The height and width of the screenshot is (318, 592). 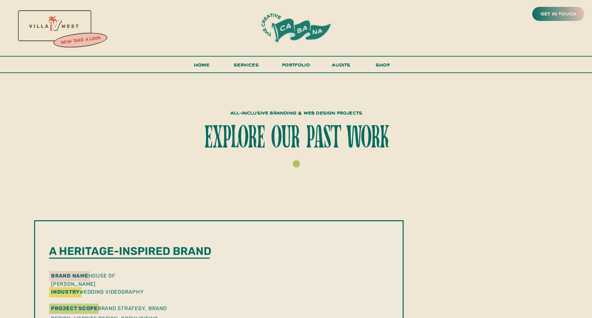 I want to click on a: portfolio, so click(x=296, y=67).